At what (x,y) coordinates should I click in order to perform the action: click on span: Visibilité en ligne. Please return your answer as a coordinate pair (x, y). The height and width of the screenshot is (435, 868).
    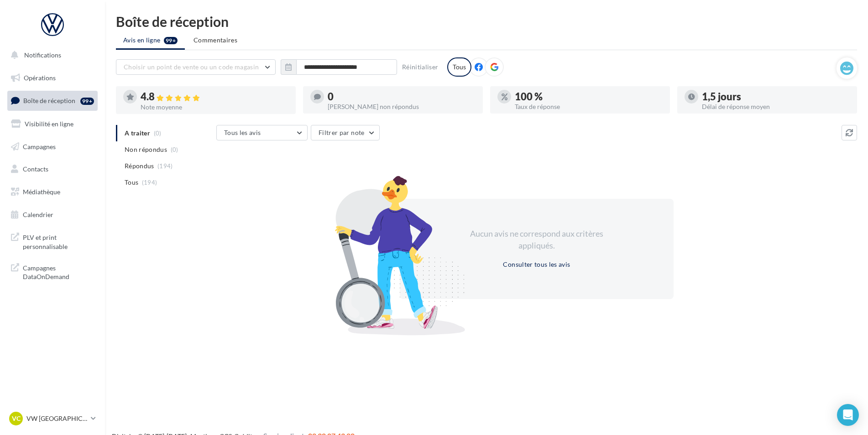
    Looking at the image, I should click on (49, 123).